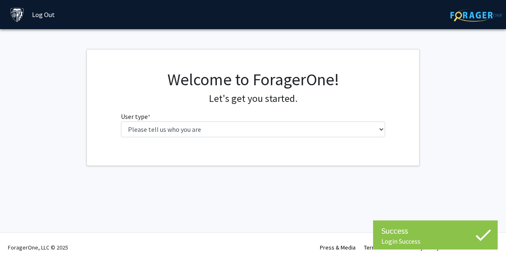 This screenshot has height=262, width=506. I want to click on h1: Welcome to ForagerOne!, so click(253, 79).